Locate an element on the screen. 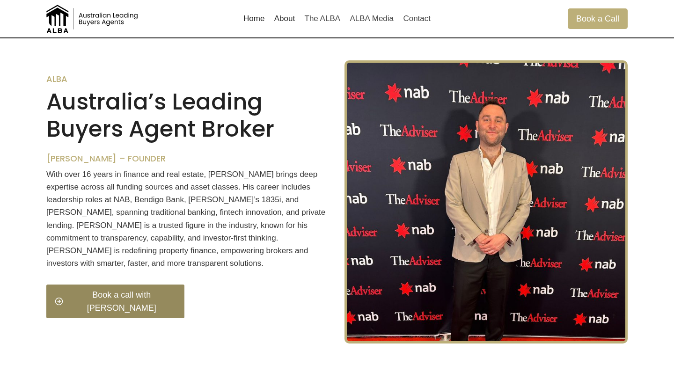 Image resolution: width=674 pixels, height=380 pixels. img: Australian Leading Buyers Agents is located at coordinates (93, 19).